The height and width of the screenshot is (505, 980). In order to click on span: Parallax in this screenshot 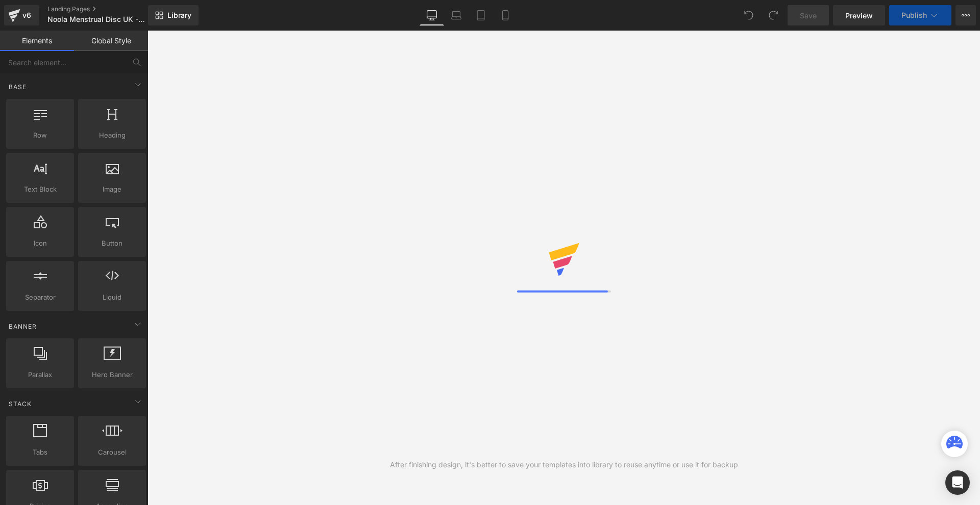, I will do `click(40, 375)`.